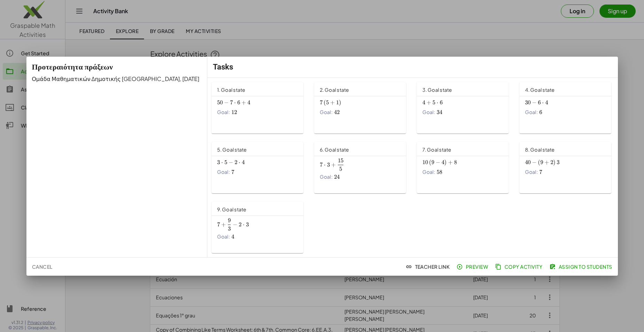 The height and width of the screenshot is (332, 644). What do you see at coordinates (540, 150) in the screenshot?
I see `span: 8. Goal state` at bounding box center [540, 150].